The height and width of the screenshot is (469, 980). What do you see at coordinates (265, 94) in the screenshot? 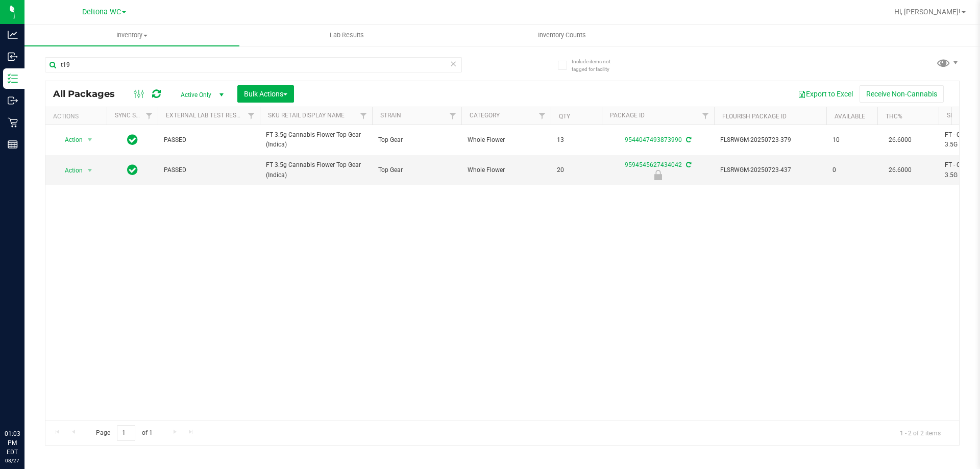
I see `span: Bulk Actions` at bounding box center [265, 94].